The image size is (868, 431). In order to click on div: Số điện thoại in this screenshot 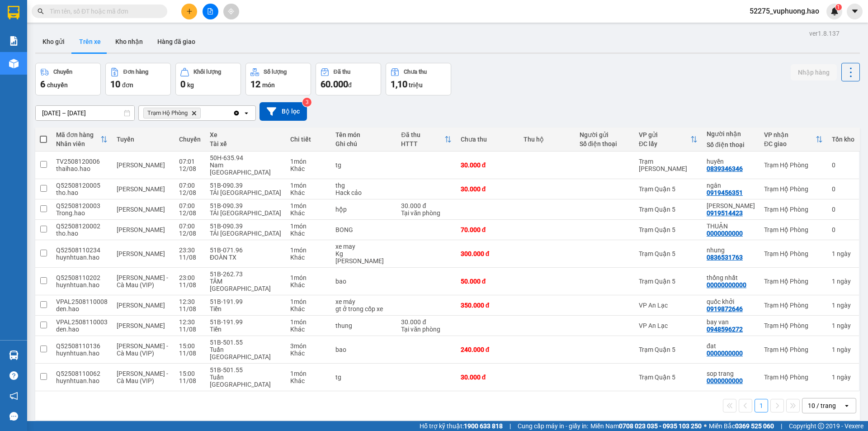, I will do `click(604, 144)`.